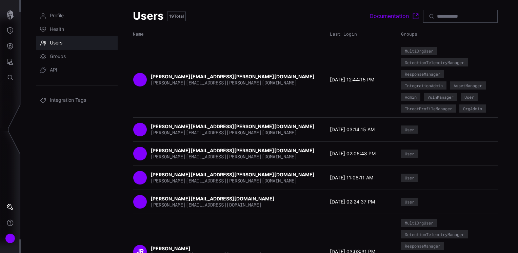 The image size is (518, 253). What do you see at coordinates (441, 97) in the screenshot?
I see `div: VulnManager` at bounding box center [441, 97].